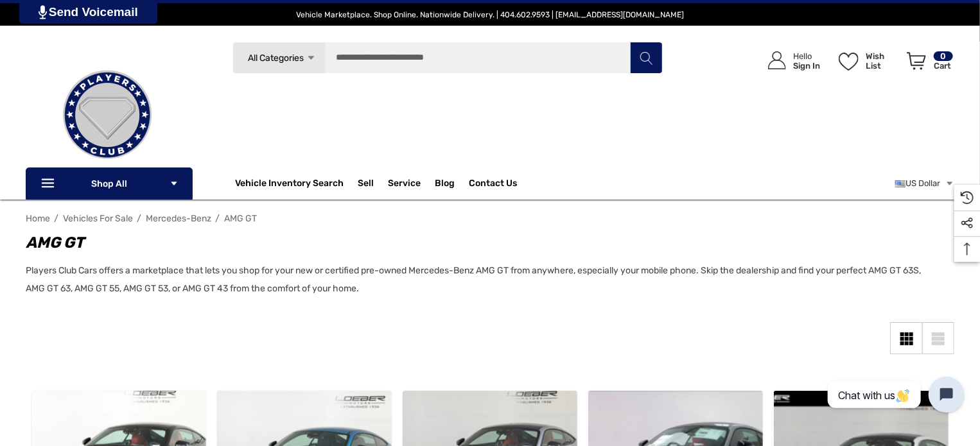  Describe the element at coordinates (967, 224) in the screenshot. I see `svg: Social Media` at that location.